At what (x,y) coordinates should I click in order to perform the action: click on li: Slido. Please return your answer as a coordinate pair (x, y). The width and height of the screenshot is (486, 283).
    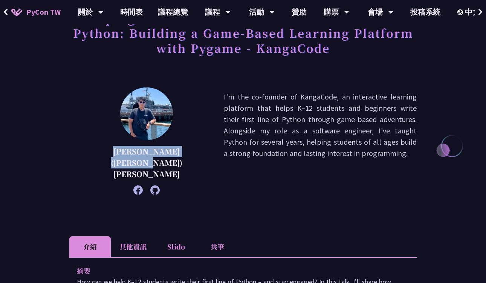
    Looking at the image, I should click on (176, 247).